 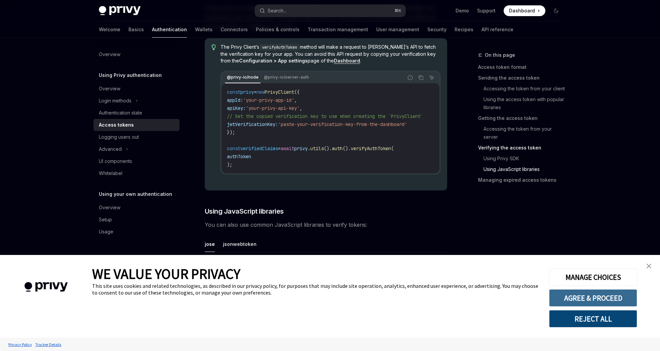 What do you see at coordinates (523, 180) in the screenshot?
I see `a: Managing expired access tokens` at bounding box center [523, 180].